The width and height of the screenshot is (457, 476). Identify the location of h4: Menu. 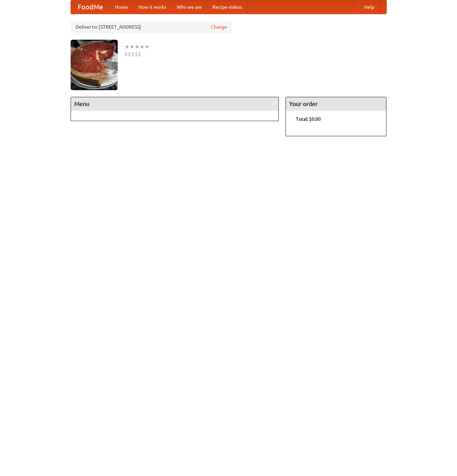
(175, 104).